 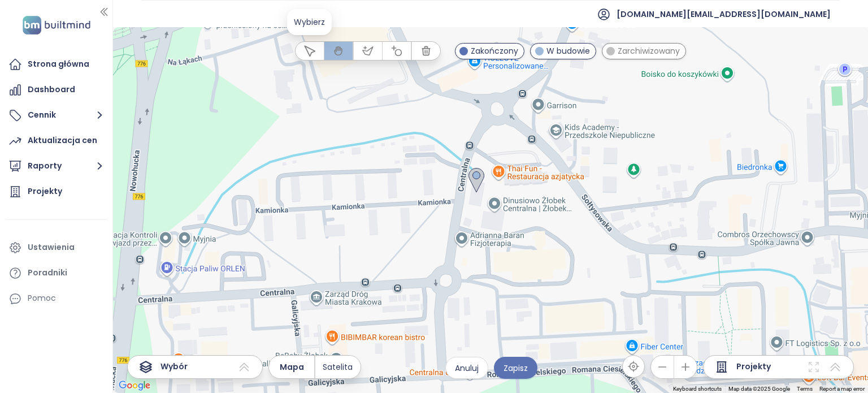 What do you see at coordinates (62, 140) in the screenshot?
I see `div: Aktualizacja cen` at bounding box center [62, 140].